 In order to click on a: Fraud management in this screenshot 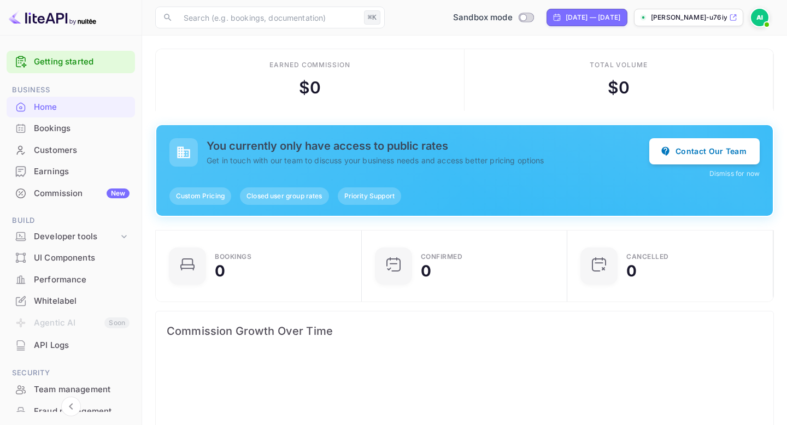, I will do `click(71, 411)`.